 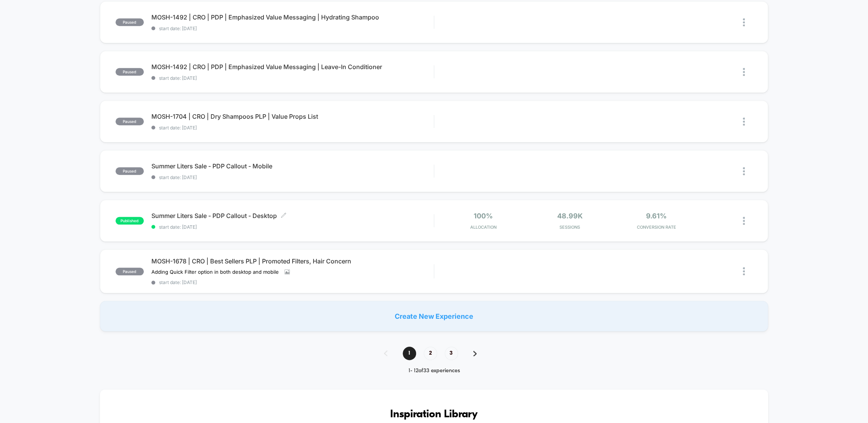 What do you see at coordinates (129, 220) in the screenshot?
I see `span: published` at bounding box center [129, 220].